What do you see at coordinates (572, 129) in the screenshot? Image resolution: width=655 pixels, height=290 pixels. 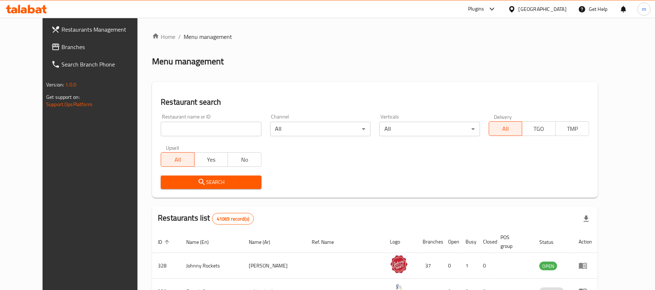 I see `span: TMP` at bounding box center [572, 129].